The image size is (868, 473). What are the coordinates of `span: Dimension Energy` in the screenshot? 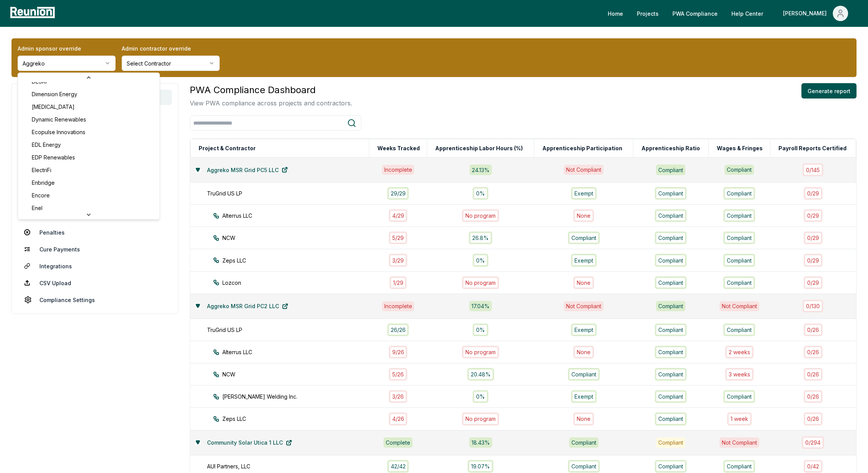 It's located at (54, 94).